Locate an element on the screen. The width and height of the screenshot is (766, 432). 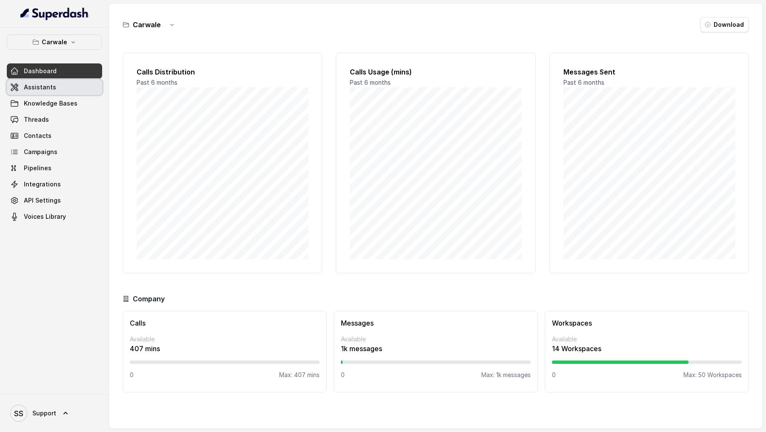
h3: Company is located at coordinates (149, 299).